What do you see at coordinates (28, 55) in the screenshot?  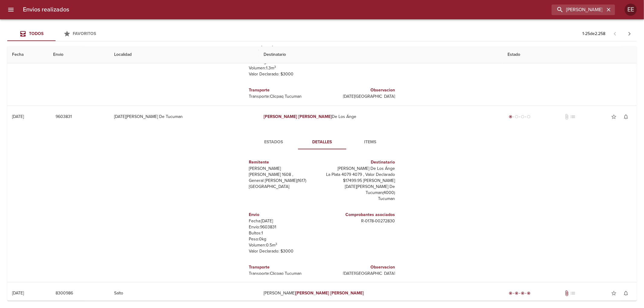 I see `th: Fecha` at bounding box center [28, 55].